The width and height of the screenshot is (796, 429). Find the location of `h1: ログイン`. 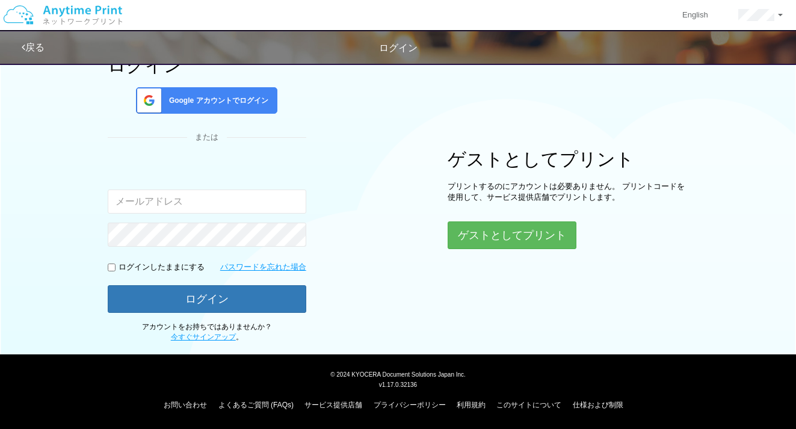

h1: ログイン is located at coordinates (207, 65).